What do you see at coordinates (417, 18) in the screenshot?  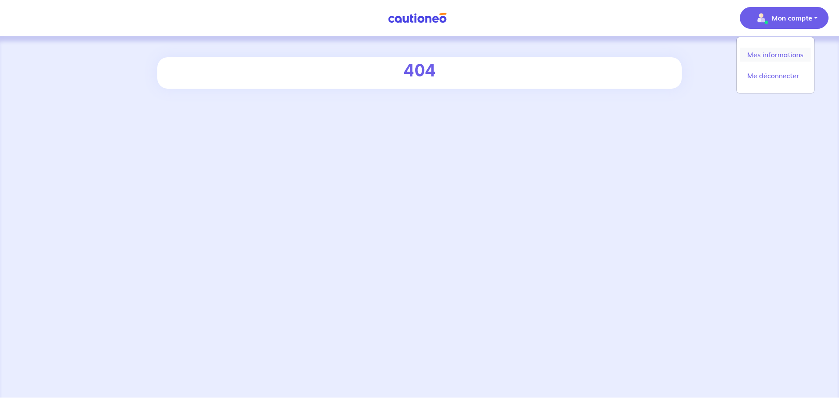 I see `img: Cautioneo` at bounding box center [417, 18].